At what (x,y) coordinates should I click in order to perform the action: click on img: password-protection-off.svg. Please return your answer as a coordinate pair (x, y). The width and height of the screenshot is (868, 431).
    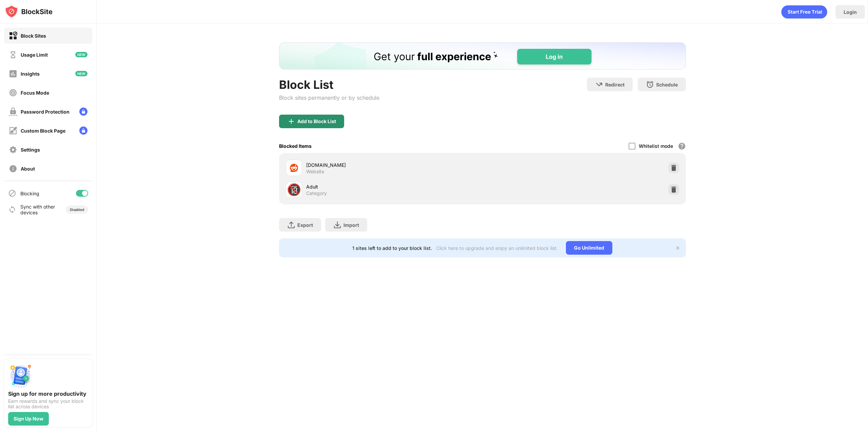
    Looking at the image, I should click on (13, 112).